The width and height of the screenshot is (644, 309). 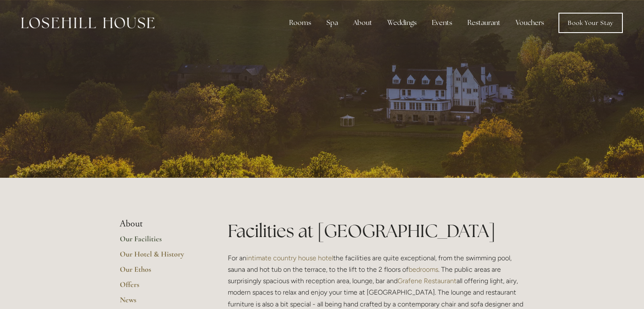 What do you see at coordinates (484, 23) in the screenshot?
I see `div: Restaurant` at bounding box center [484, 23].